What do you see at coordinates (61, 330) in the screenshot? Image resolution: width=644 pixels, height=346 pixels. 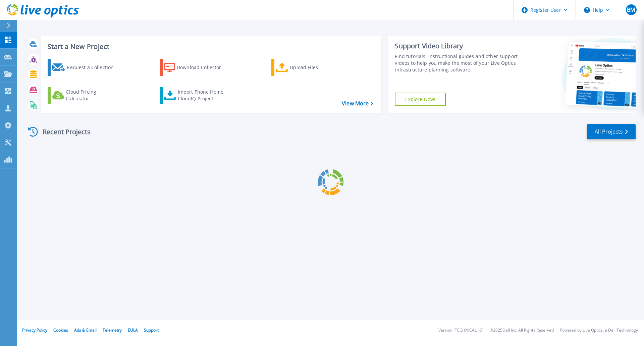 I see `a: Cookies` at bounding box center [61, 330].